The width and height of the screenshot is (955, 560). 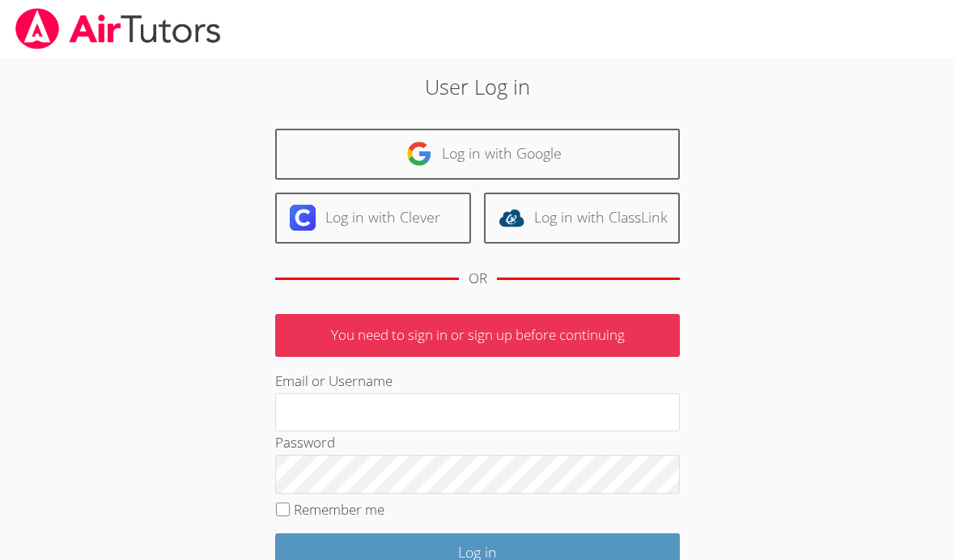 What do you see at coordinates (119, 28) in the screenshot?
I see `img: airtutors_banner-c4298cdbf04f3fff15de1276eac7730deb9818008684d7c2e4769d2f7ddbe033.png` at bounding box center [119, 28].